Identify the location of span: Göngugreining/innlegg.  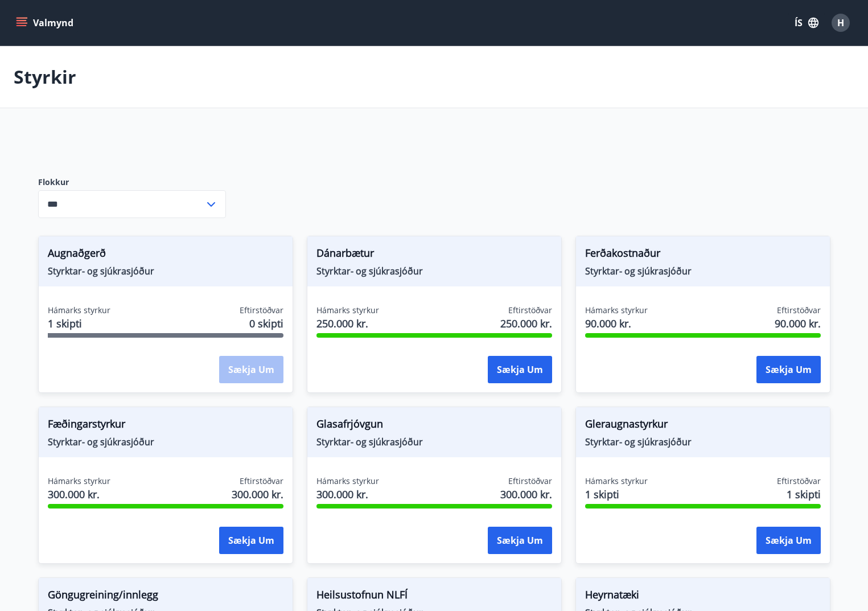
(166, 597).